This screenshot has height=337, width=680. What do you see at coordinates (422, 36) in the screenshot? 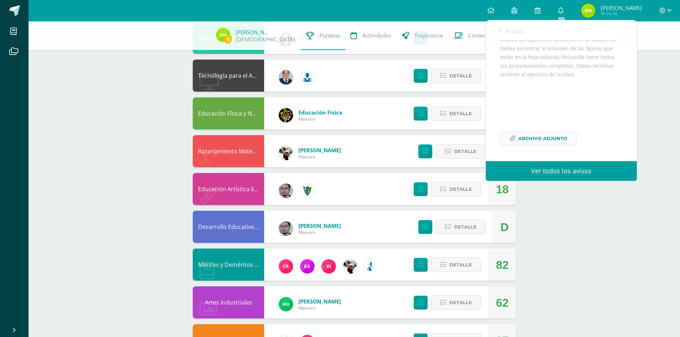
I see `a: Trayectoria` at bounding box center [422, 36].